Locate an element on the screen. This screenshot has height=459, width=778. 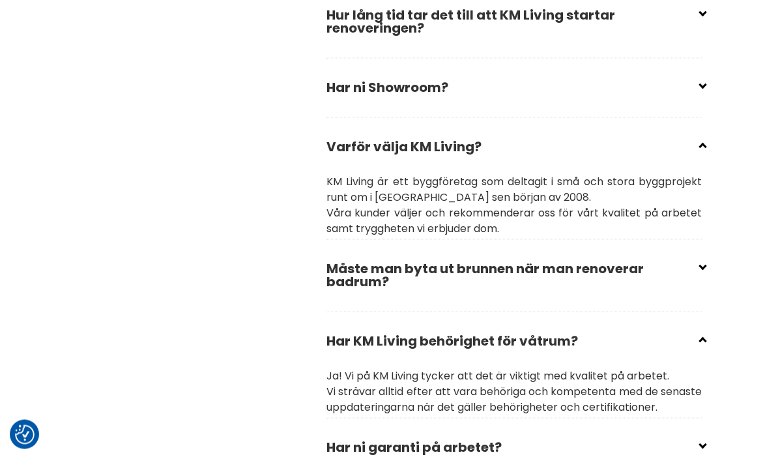
button: Samtyckesinställningar is located at coordinates (25, 435).